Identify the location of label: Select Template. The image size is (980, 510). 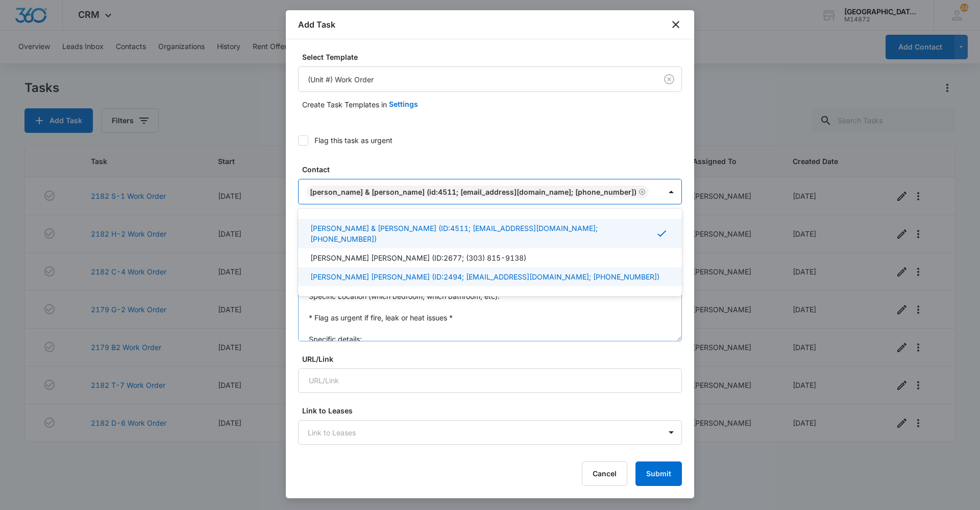
(494, 56).